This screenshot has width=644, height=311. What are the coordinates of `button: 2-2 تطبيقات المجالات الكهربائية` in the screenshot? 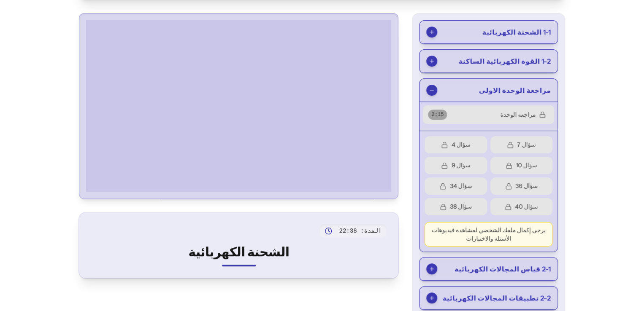 It's located at (488, 298).